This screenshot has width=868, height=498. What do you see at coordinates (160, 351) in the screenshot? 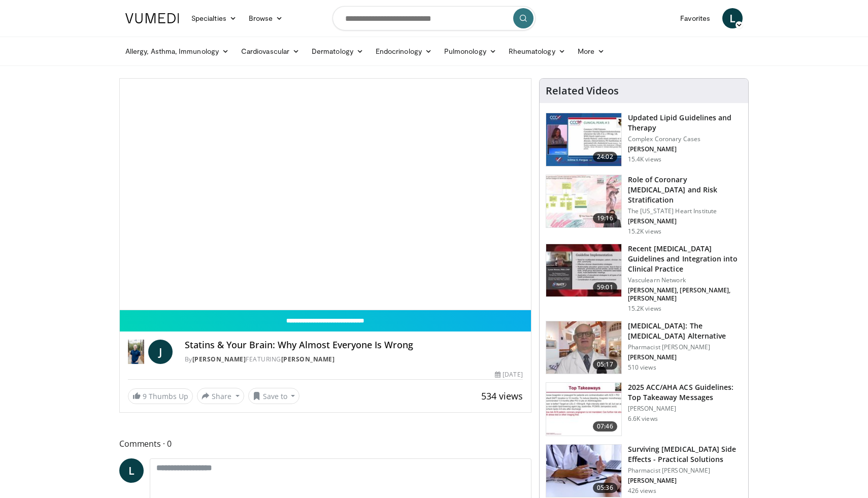
I see `a: J` at bounding box center [160, 351].